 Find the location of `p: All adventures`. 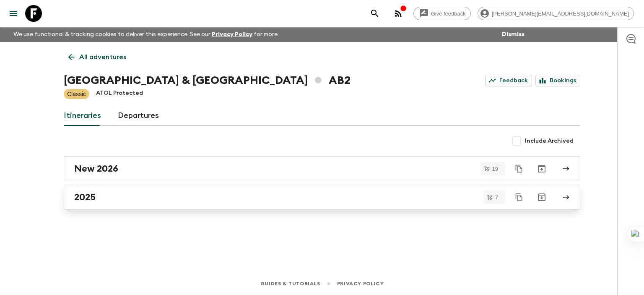

p: All adventures is located at coordinates (102, 57).